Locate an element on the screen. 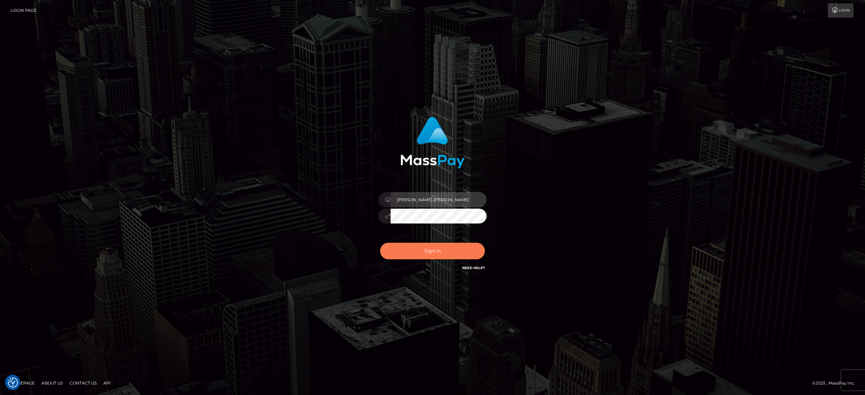  button: Consent Preferences is located at coordinates (13, 383).